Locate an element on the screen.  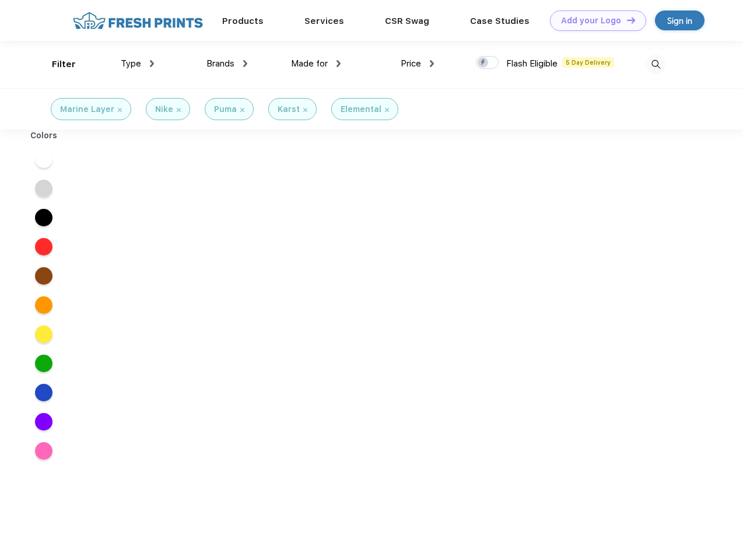
div: Add your Logo is located at coordinates (591, 21).